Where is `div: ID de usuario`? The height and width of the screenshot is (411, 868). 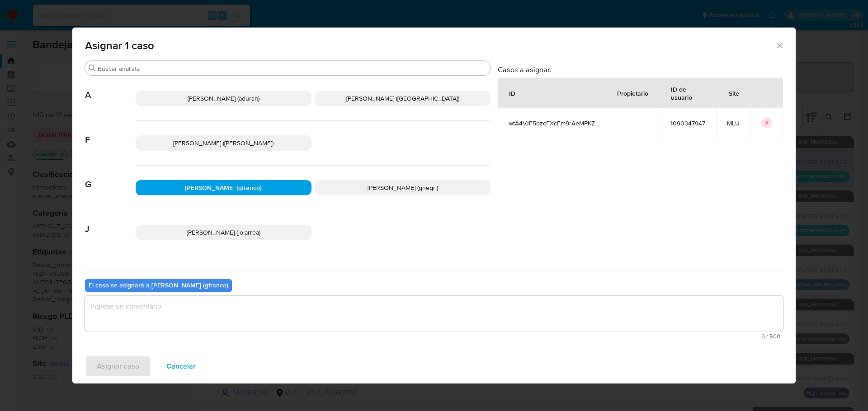 div: ID de usuario is located at coordinates (688, 93).